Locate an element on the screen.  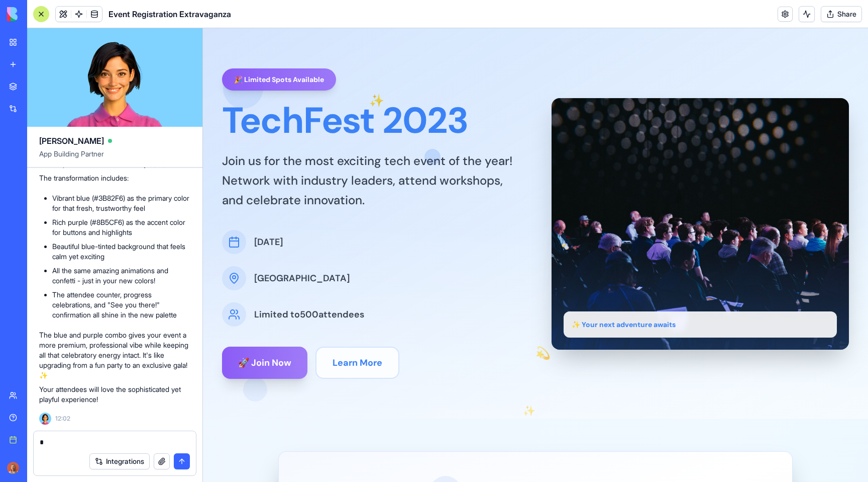
img: Marina_gj5dtt.jpg is located at coordinates (13, 468).